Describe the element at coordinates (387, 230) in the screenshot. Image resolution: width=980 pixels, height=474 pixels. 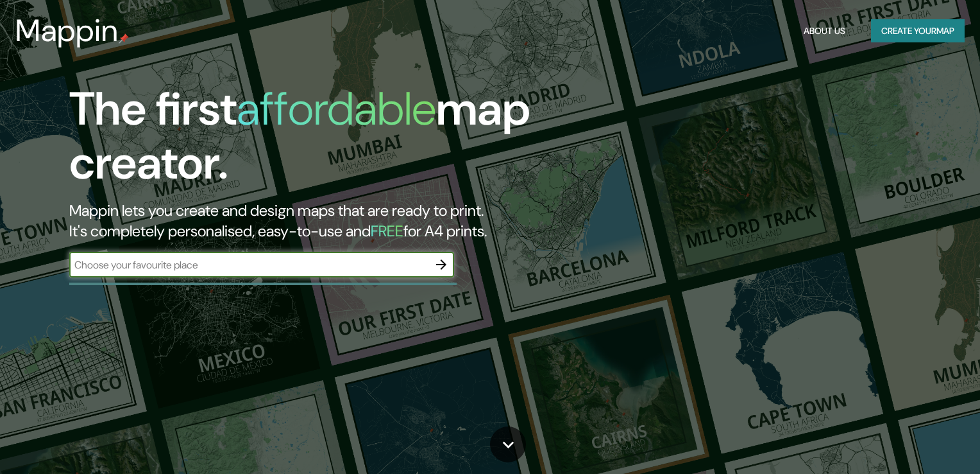
I see `h5: FREE` at that location.